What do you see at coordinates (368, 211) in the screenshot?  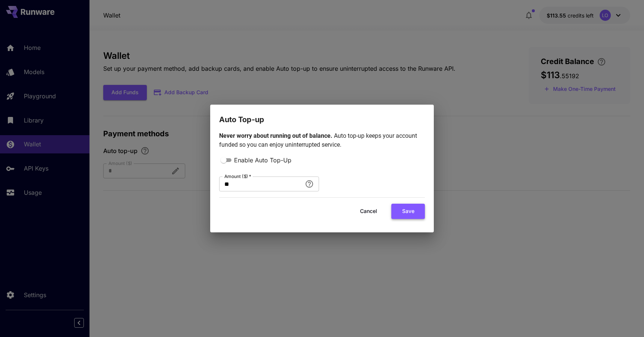 I see `button: Cancel` at bounding box center [368, 211].